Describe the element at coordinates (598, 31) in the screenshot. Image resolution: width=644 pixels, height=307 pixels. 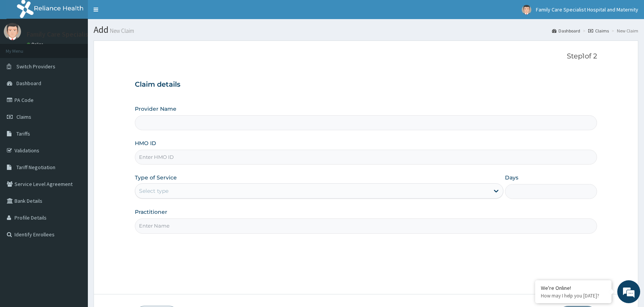
I see `a: Claims` at that location.